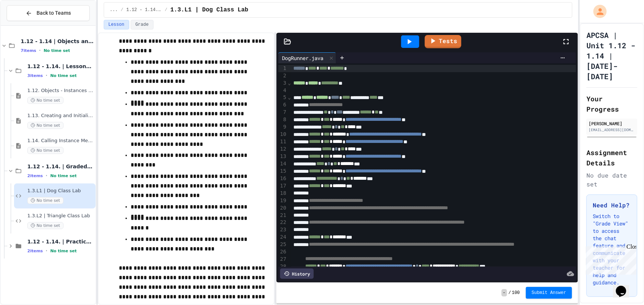  Describe the element at coordinates (283, 68) in the screenshot. I see `div: 1` at that location.